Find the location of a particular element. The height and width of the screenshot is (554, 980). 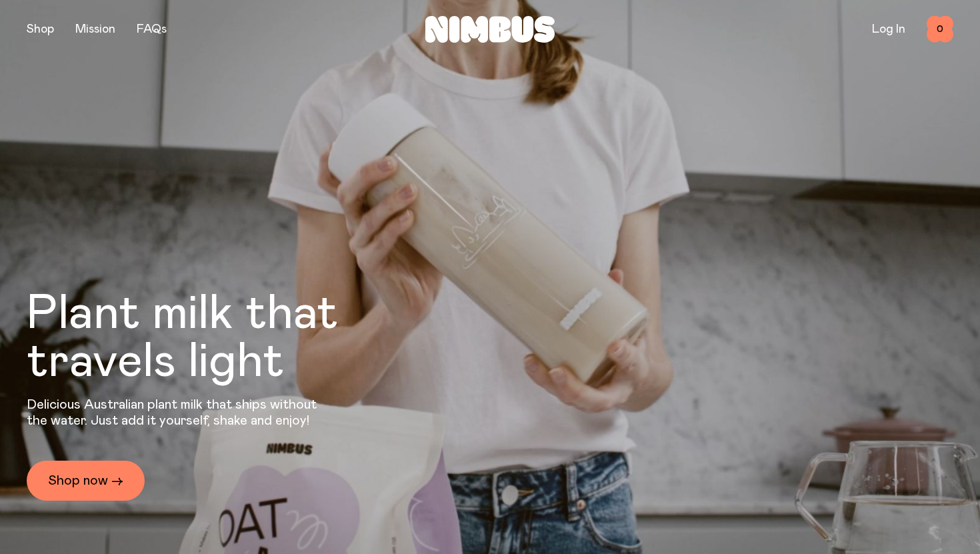

a: Log In is located at coordinates (889, 29).